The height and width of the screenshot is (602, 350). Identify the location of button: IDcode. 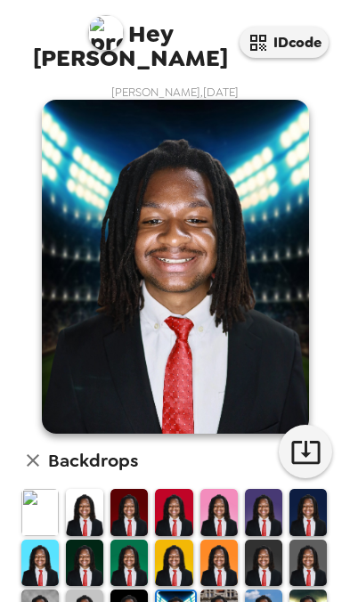
(284, 42).